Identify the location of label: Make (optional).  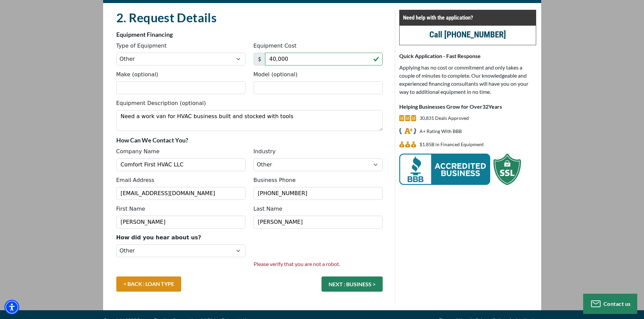
(137, 74).